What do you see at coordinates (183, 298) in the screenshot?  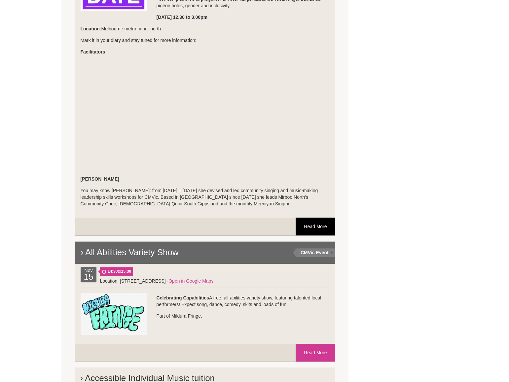 I see `strong: Celebrating Capabilities` at bounding box center [183, 298].